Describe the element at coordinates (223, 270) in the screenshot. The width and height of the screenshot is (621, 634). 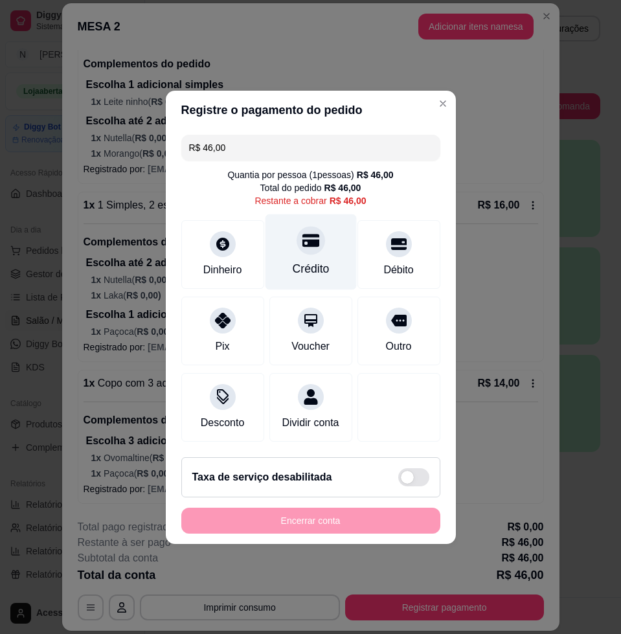
I see `div: Dinheiro` at that location.